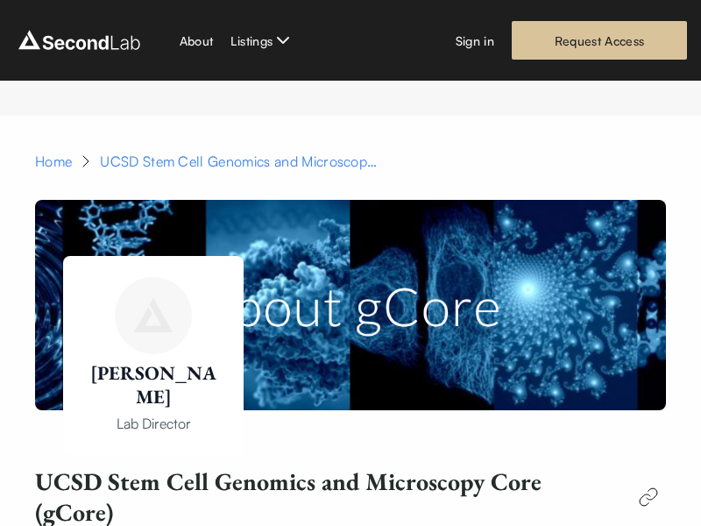  What do you see at coordinates (475, 40) in the screenshot?
I see `a: Sign in` at bounding box center [475, 40].